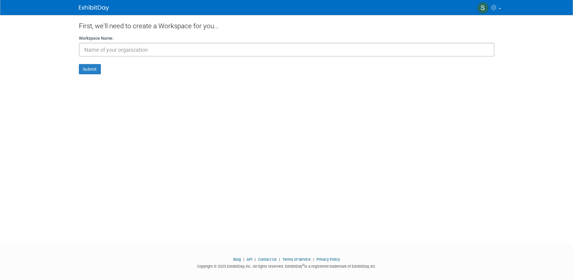 This screenshot has width=573, height=280. I want to click on input: Name of your organization, so click(287, 50).